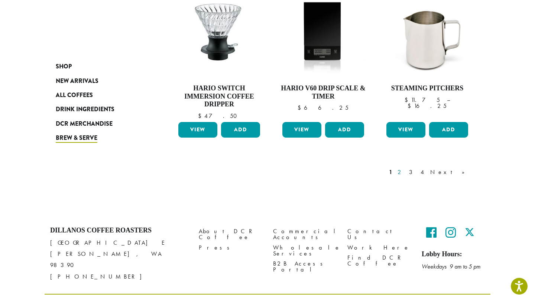  Describe the element at coordinates (230, 247) in the screenshot. I see `a: Press` at that location.